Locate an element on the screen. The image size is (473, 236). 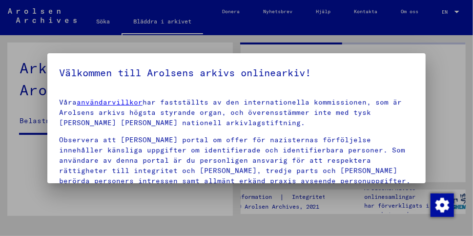
font: har fastställts av den internationella kommissionen, som är Arolsens arkivs högsta styrande organ... is located at coordinates (230, 112).